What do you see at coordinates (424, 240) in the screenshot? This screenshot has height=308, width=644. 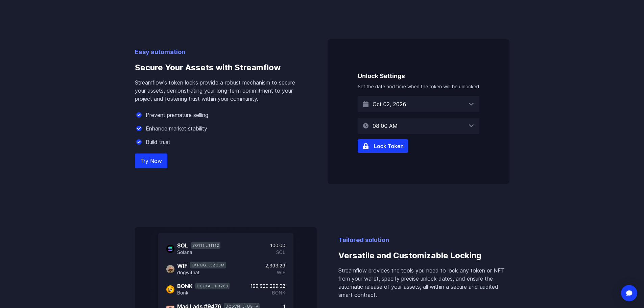 I see `p: Tailored solution` at bounding box center [424, 240].